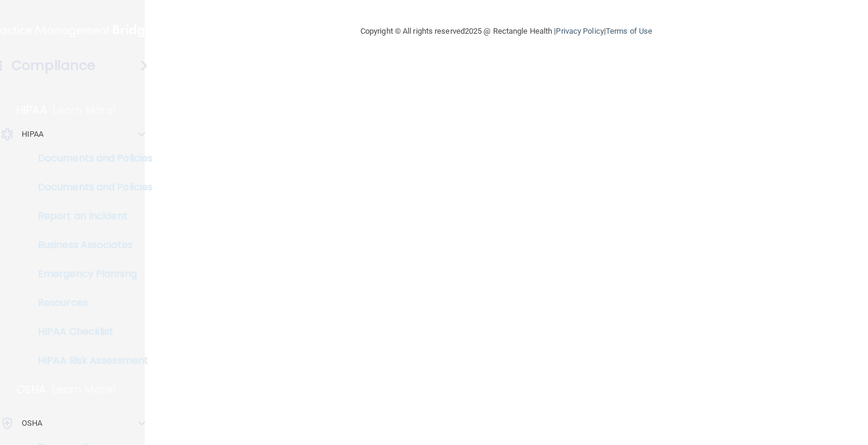 This screenshot has height=445, width=868. What do you see at coordinates (629, 31) in the screenshot?
I see `a: Terms of Use` at bounding box center [629, 31].